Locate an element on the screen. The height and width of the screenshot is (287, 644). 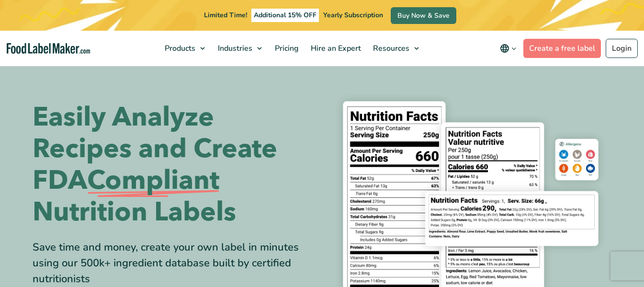
a: Create a free label is located at coordinates (562, 48).